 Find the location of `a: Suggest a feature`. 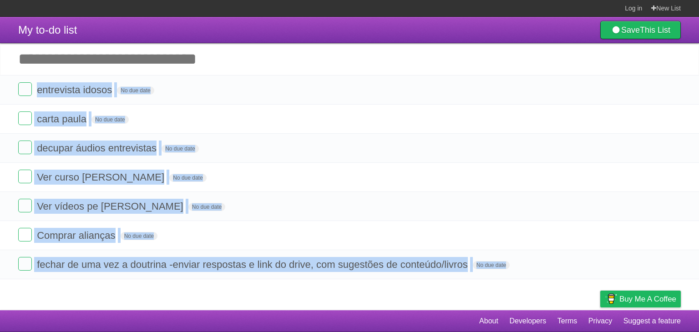

a: Suggest a feature is located at coordinates (652, 321).